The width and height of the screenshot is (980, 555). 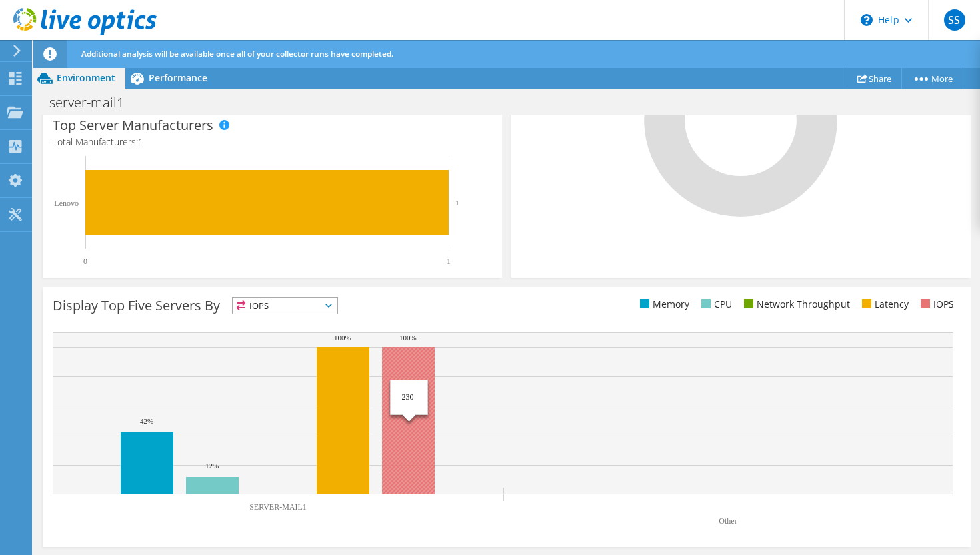 I want to click on text: 0, so click(x=85, y=261).